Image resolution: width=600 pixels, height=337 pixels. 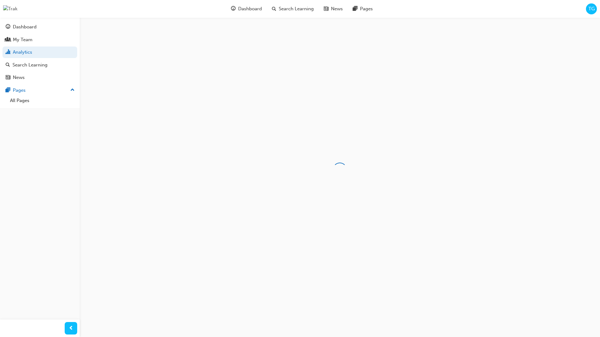 I want to click on a: All Pages, so click(x=42, y=101).